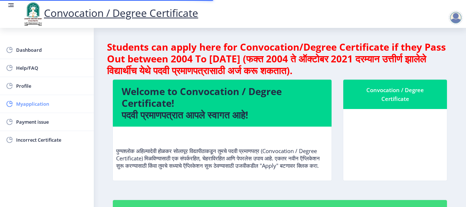 The height and width of the screenshot is (207, 466). What do you see at coordinates (52, 122) in the screenshot?
I see `span: Payment issue` at bounding box center [52, 122].